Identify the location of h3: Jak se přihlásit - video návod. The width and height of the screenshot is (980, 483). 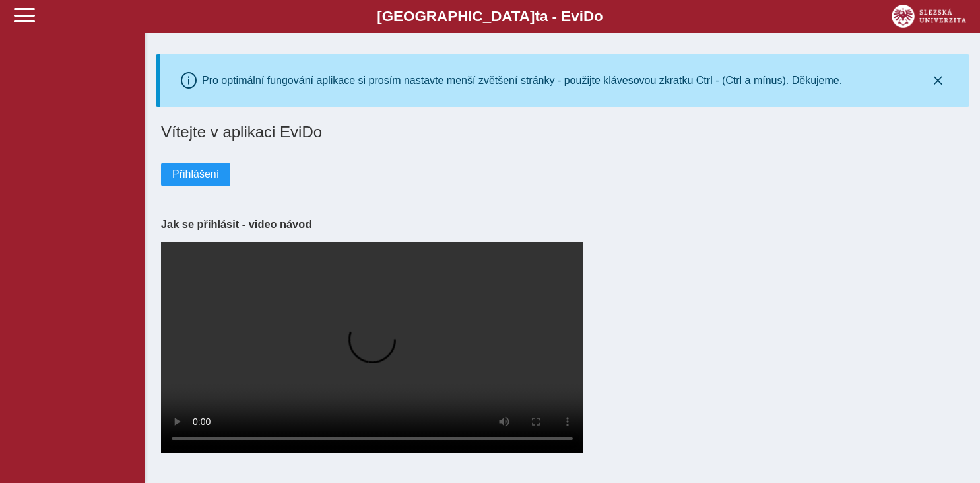
(562, 224).